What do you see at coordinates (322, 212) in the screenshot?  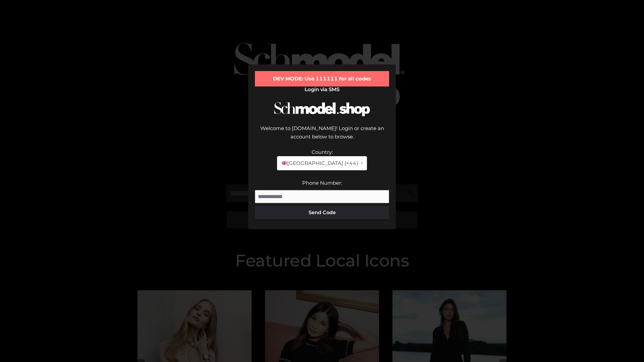 I see `button: Send Code` at bounding box center [322, 212].